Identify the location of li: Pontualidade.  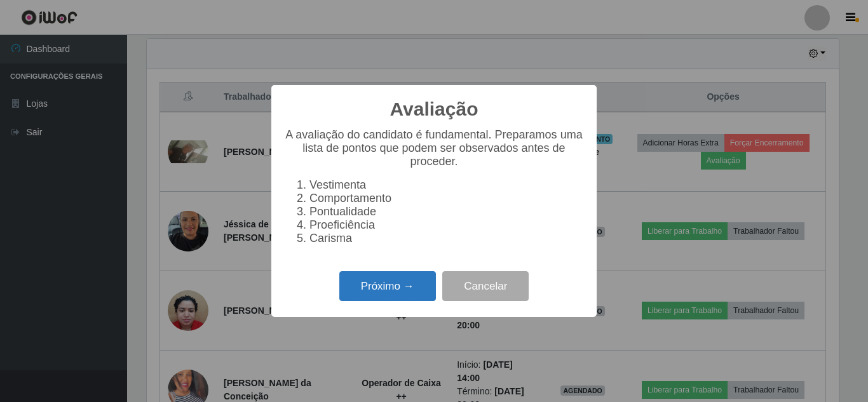
(447, 212).